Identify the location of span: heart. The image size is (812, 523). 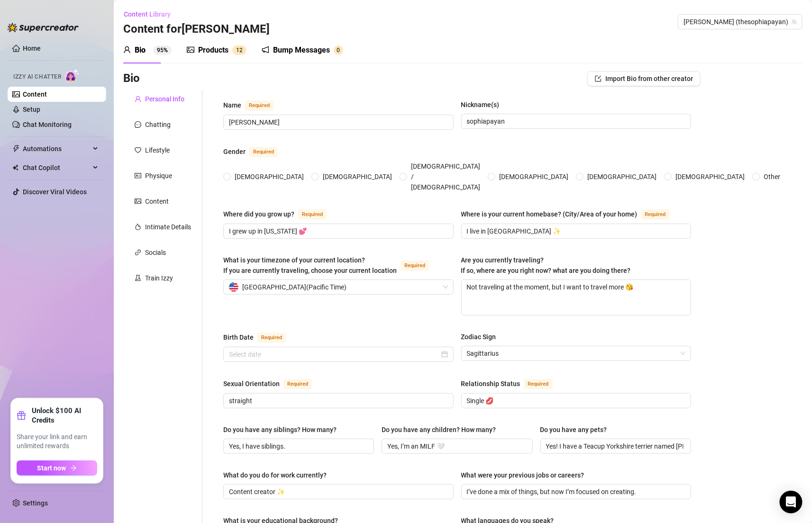
(138, 150).